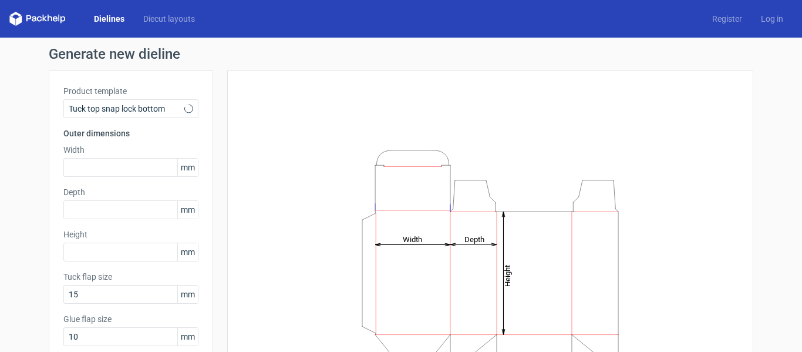  I want to click on tspan: Depth, so click(474, 238).